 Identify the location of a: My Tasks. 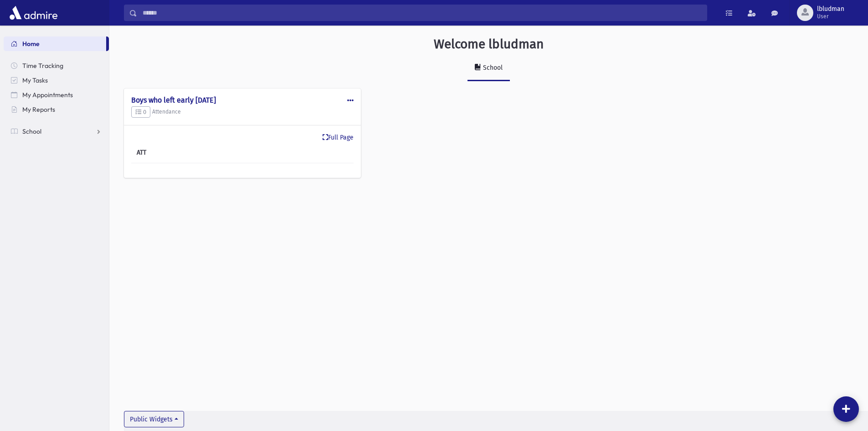
(56, 80).